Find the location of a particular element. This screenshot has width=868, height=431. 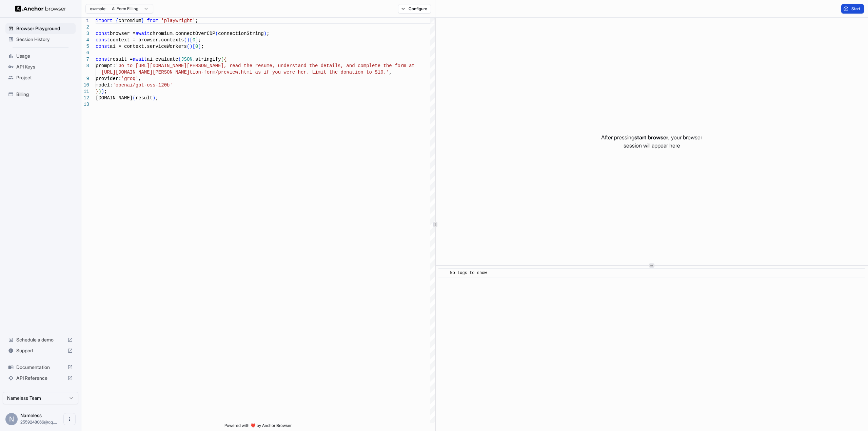

div: Documentation is located at coordinates (40, 367).